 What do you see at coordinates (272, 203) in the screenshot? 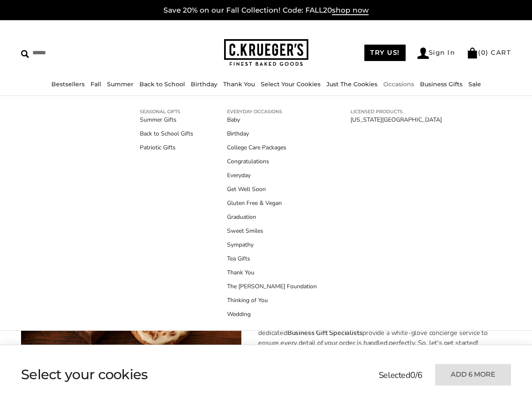
I see `a: Gluten Free & Vegan` at bounding box center [272, 203].